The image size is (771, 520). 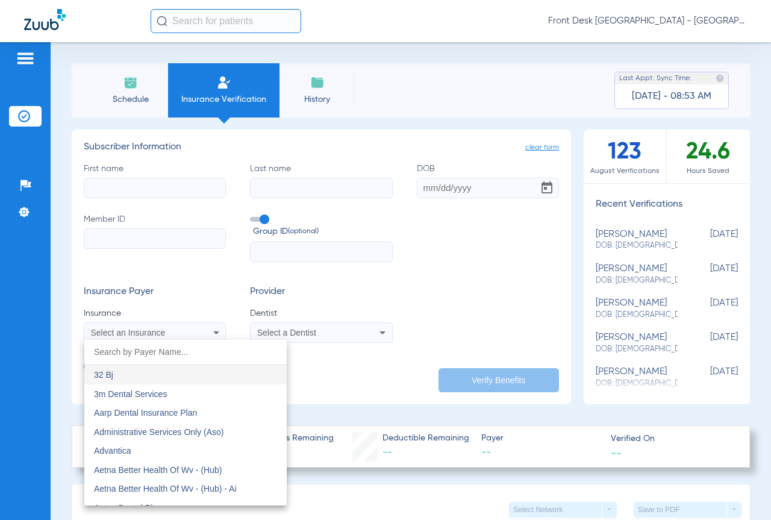 I want to click on span: 32 Bj, so click(x=104, y=375).